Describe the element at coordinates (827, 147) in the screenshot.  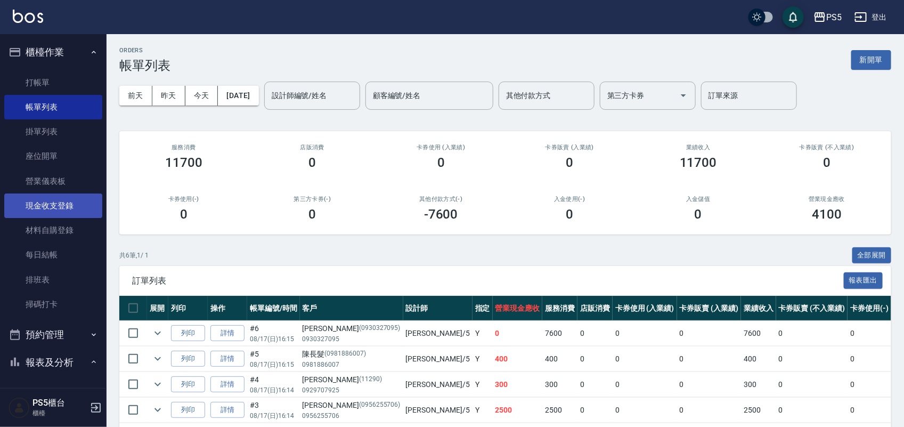
I see `h2: 卡券販賣 (不入業績)` at that location.